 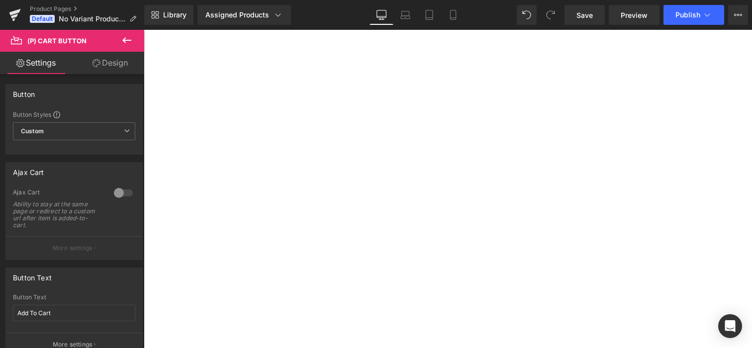 What do you see at coordinates (584, 15) in the screenshot?
I see `span: Save` at bounding box center [584, 15].